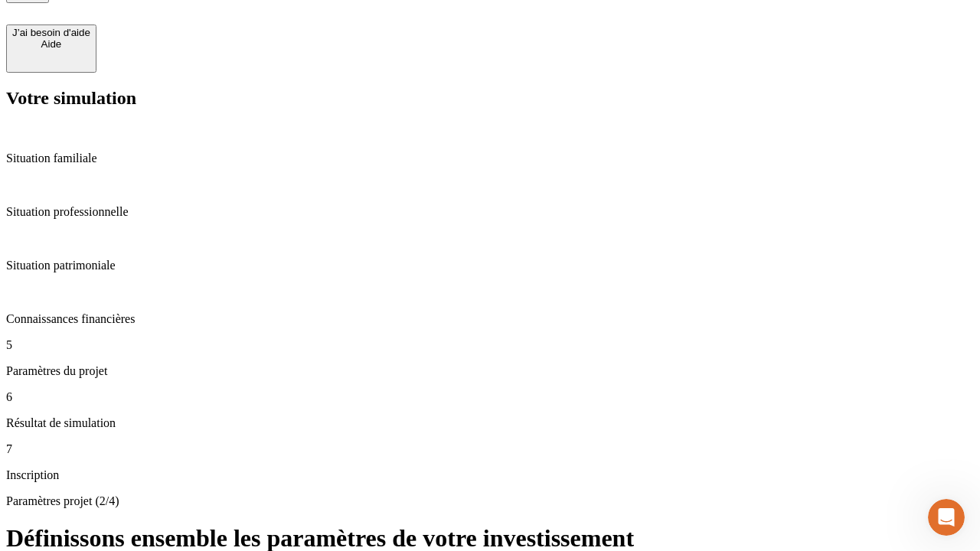 The image size is (980, 551). I want to click on p: Connaissances financières, so click(490, 319).